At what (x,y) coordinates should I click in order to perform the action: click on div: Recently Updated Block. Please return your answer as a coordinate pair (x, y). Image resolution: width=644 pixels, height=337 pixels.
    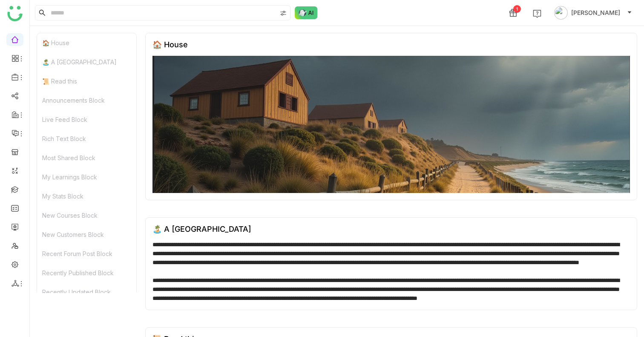
    Looking at the image, I should click on (87, 292).